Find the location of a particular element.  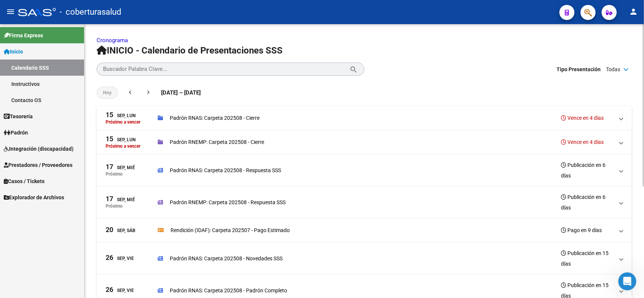

p: Padrón RNAS: Carpeta 202508 - Respuesta SSS is located at coordinates (225, 170).